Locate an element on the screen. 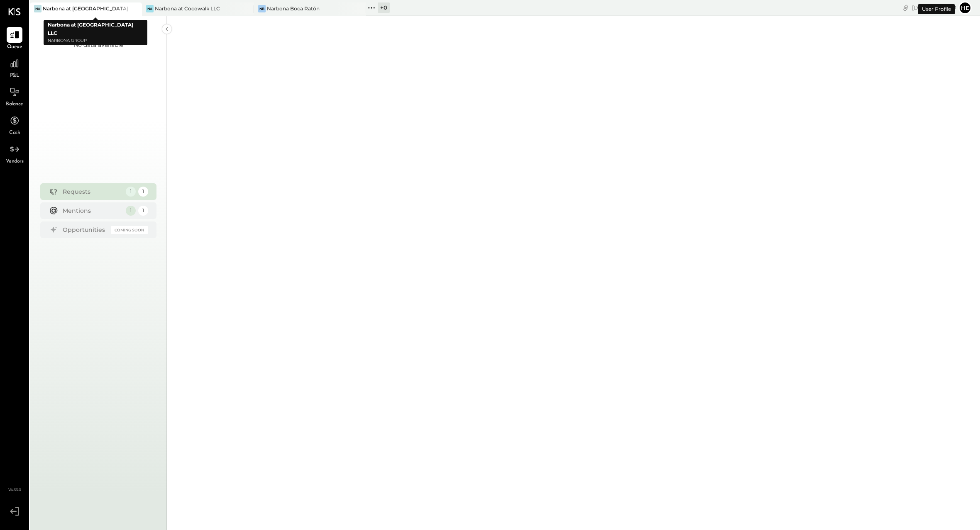 Image resolution: width=980 pixels, height=530 pixels. span: Cash is located at coordinates (15, 133).